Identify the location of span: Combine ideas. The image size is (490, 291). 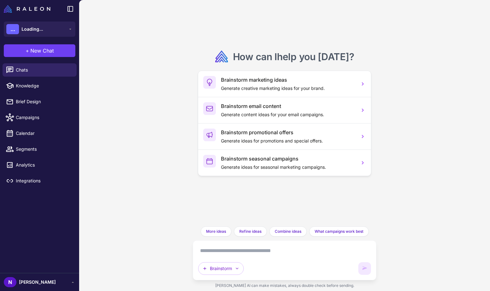
(288, 231).